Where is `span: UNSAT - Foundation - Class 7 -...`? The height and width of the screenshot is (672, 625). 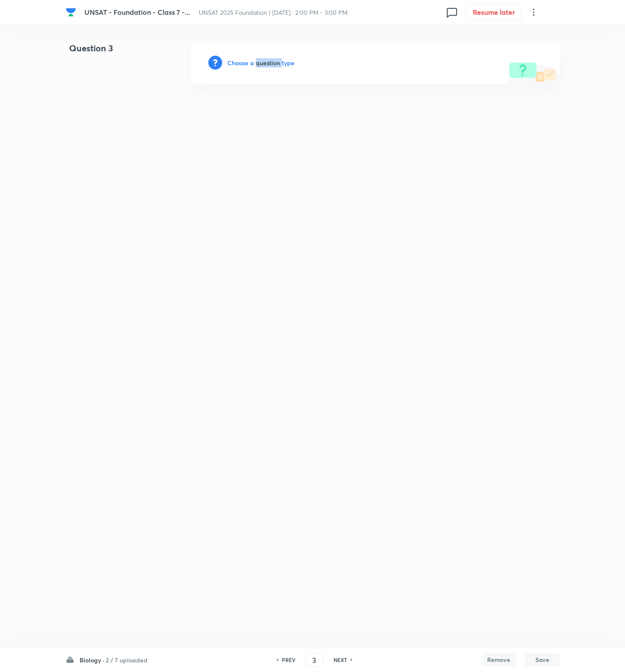
span: UNSAT - Foundation - Class 7 -... is located at coordinates (137, 12).